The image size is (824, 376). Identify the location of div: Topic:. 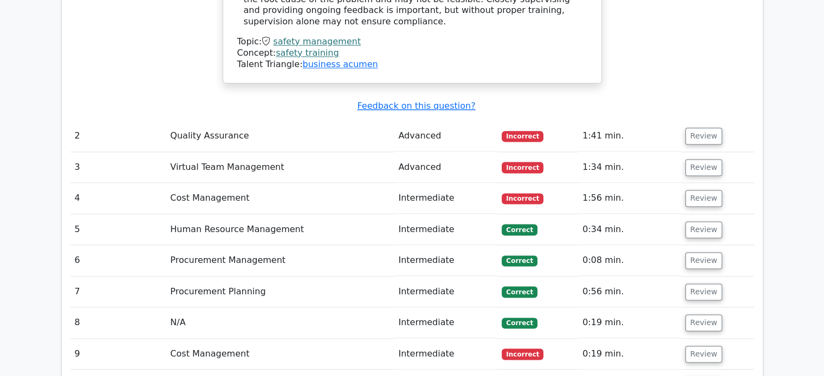
(412, 42).